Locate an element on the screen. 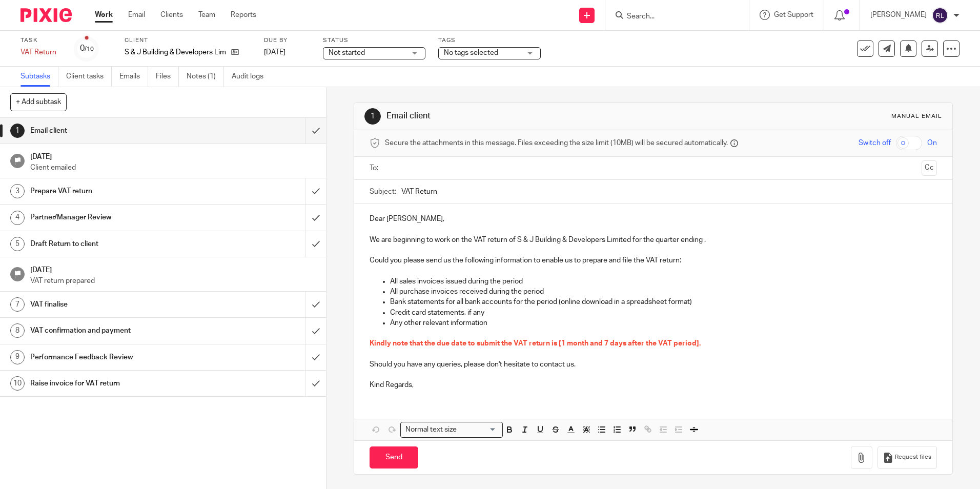 The width and height of the screenshot is (980, 489). div: 10 is located at coordinates (17, 383).